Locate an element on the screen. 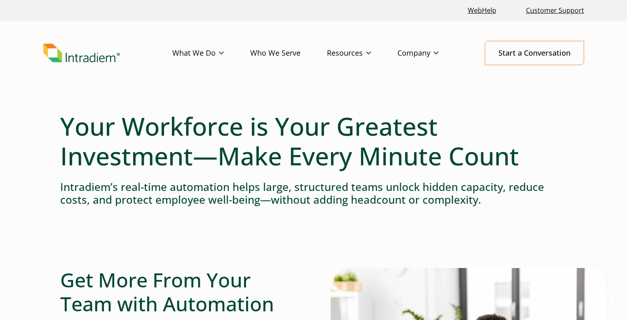 The image size is (627, 320). a: Link to homepage of Intradiem is located at coordinates (108, 53).